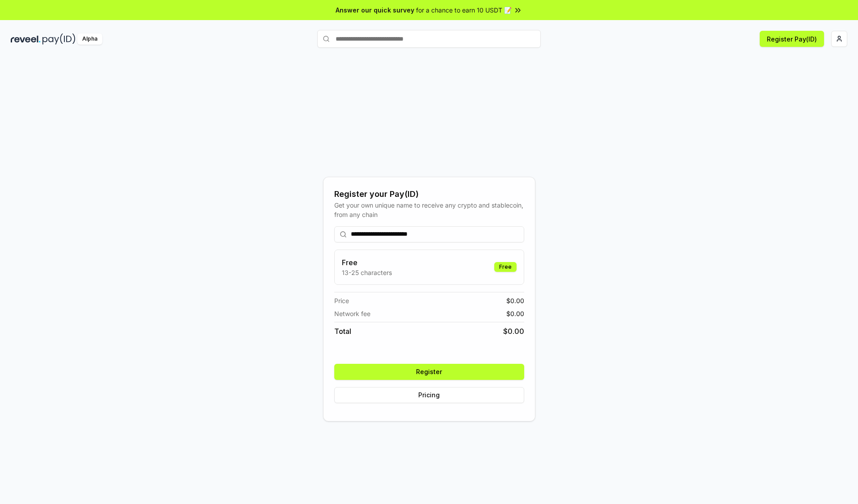 The height and width of the screenshot is (504, 858). Describe the element at coordinates (429, 209) in the screenshot. I see `div: Get your own unique name to receive any crypto and stablecoin, from any chain` at that location.